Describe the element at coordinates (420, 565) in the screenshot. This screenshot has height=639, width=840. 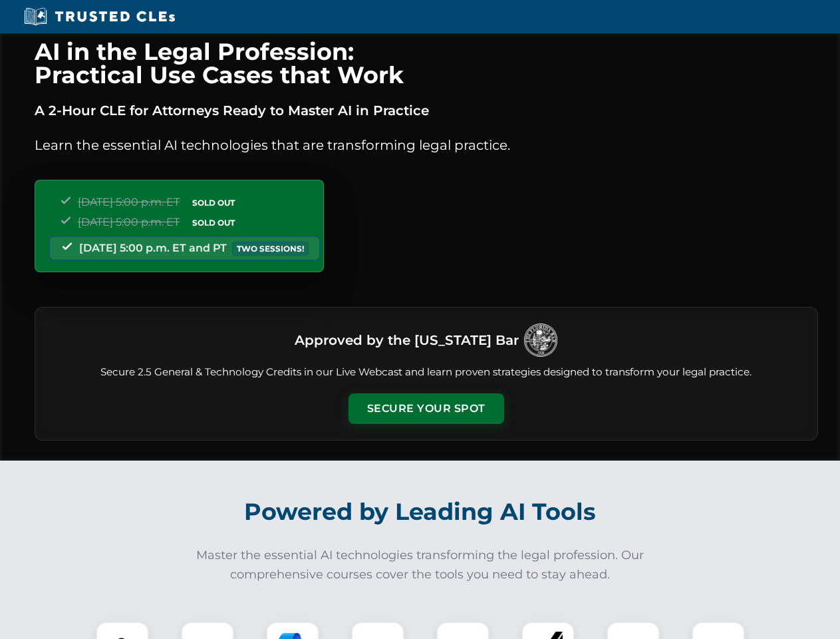
I see `p: Master the essential AI technologies transforming the legal profession. Our comprehensive courses...` at that location.